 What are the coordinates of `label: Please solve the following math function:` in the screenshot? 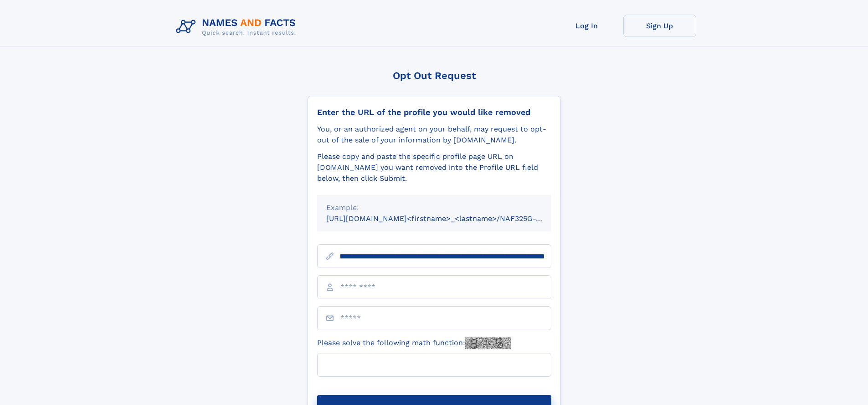 It's located at (414, 343).